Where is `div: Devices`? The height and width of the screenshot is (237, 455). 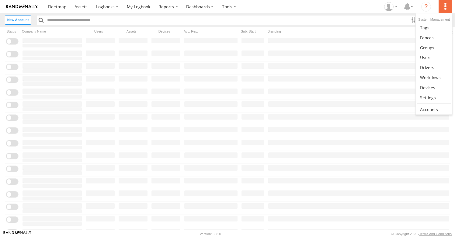 div: Devices is located at coordinates (164, 31).